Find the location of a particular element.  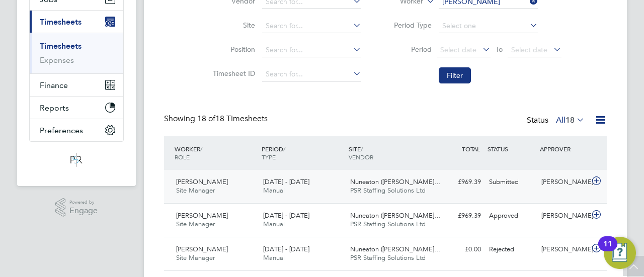

span: 18 of is located at coordinates (206, 118).